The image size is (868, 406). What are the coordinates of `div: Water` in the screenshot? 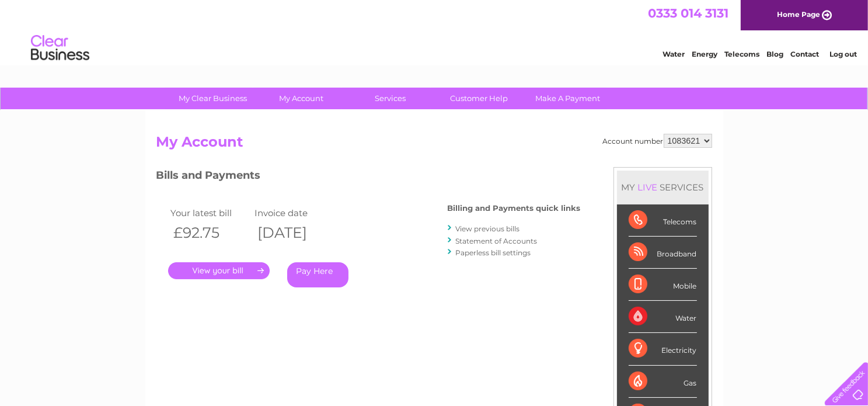 It's located at (662, 317).